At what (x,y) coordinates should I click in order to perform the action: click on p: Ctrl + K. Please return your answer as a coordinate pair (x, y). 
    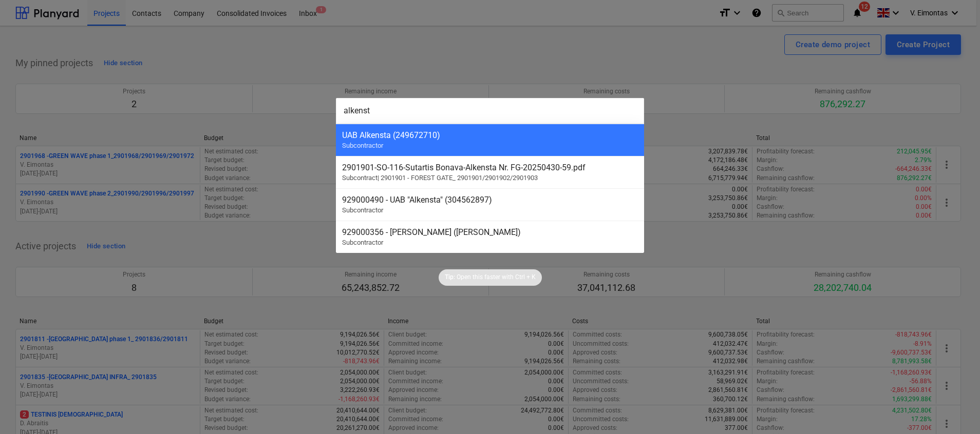
    Looking at the image, I should click on (526, 277).